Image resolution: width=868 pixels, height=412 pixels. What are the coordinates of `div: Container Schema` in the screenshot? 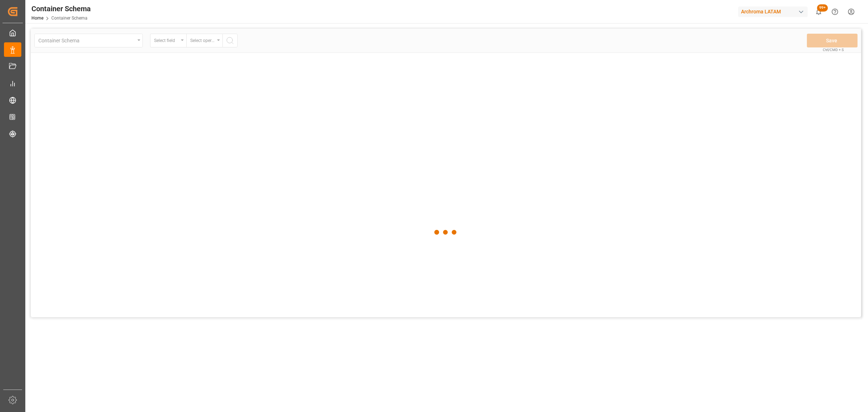 It's located at (61, 9).